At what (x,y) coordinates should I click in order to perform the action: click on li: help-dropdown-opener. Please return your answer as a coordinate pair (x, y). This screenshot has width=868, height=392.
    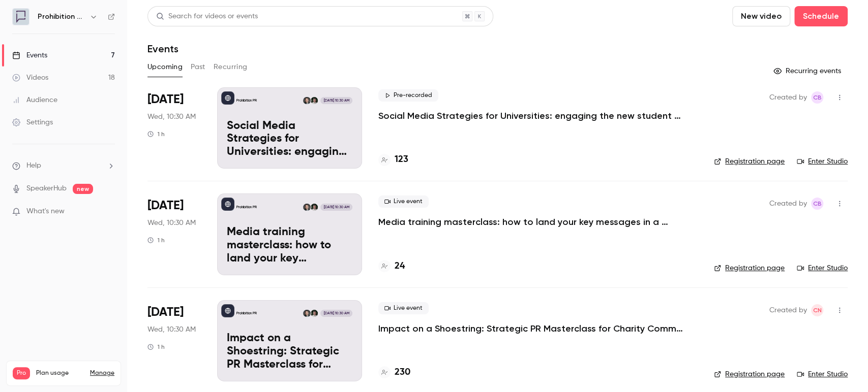
    Looking at the image, I should click on (63, 166).